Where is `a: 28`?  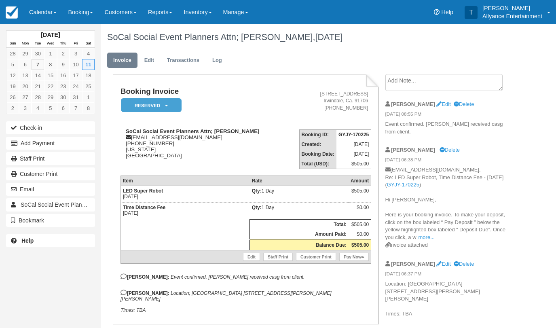
a: 28 is located at coordinates (13, 53).